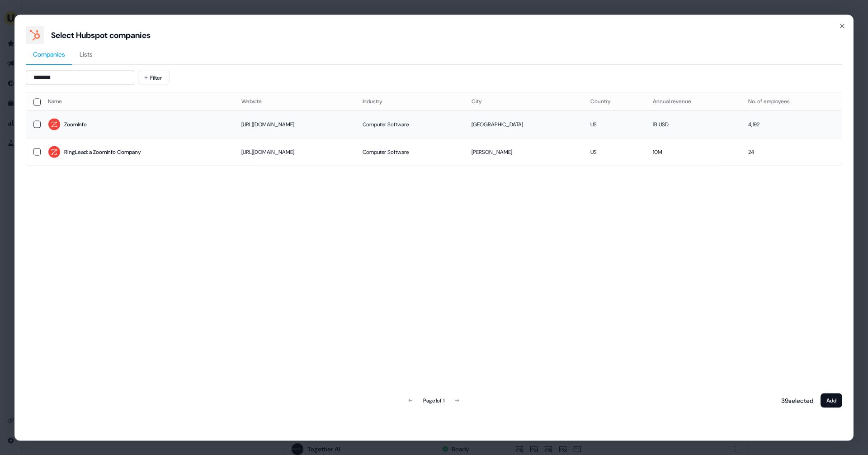  I want to click on span: Lists, so click(86, 54).